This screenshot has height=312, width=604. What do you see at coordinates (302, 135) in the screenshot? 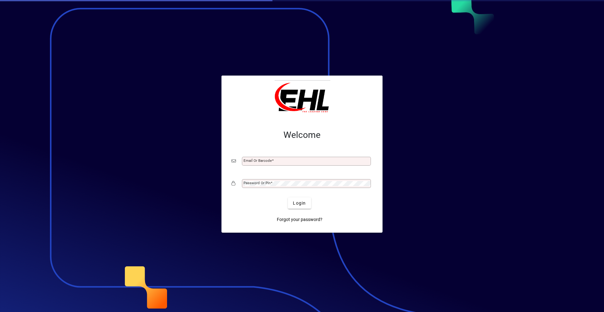
I see `h2: Welcome` at bounding box center [302, 135].